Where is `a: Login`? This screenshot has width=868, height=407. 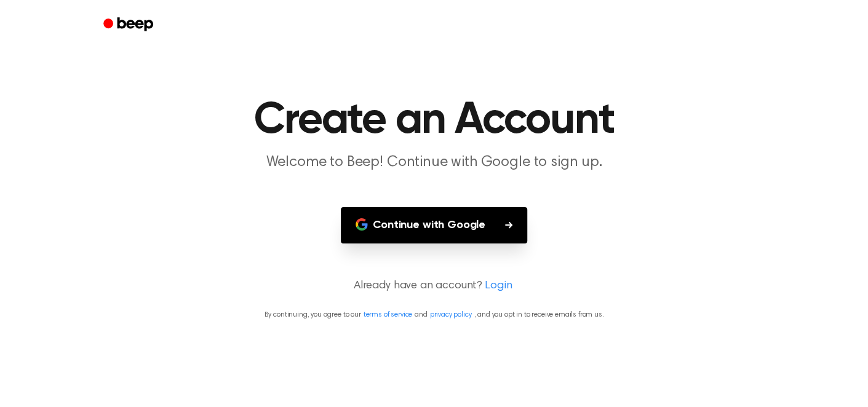
a: Login is located at coordinates (498, 286).